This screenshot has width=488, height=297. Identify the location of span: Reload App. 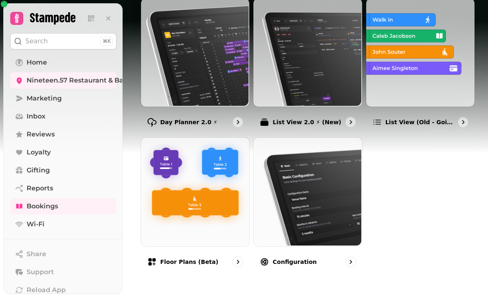
(46, 290).